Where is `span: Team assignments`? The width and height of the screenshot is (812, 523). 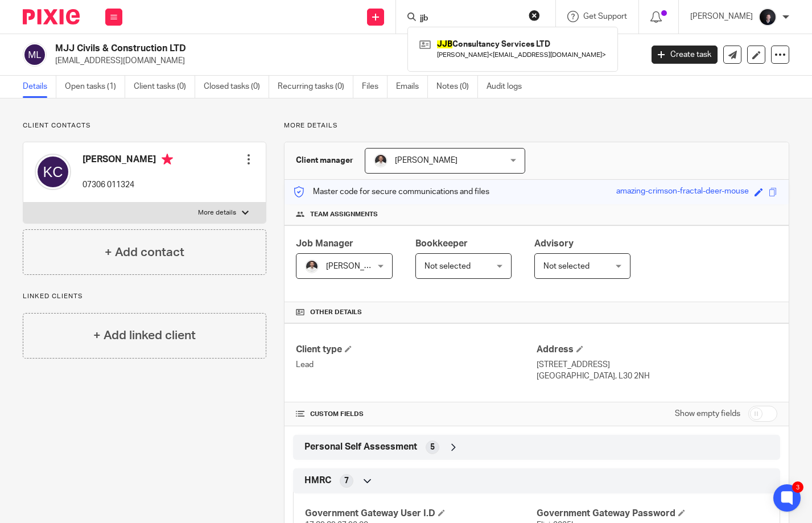 span: Team assignments is located at coordinates (344, 215).